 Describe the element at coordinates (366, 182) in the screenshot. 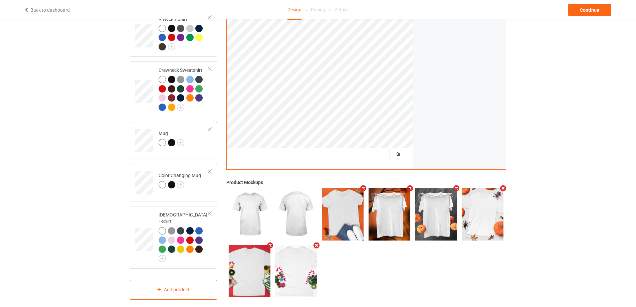

I see `div: Product Mockups` at that location.